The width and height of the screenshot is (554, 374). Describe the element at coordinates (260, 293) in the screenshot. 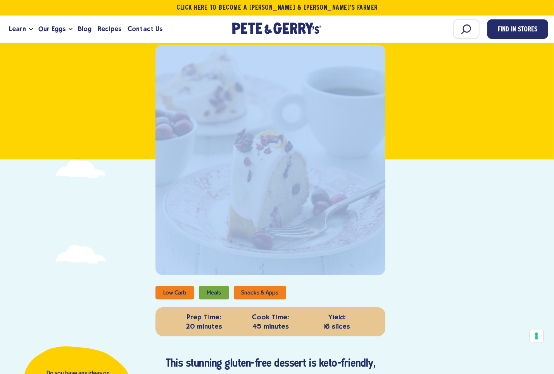

I see `li: Snacks & Apps` at that location.